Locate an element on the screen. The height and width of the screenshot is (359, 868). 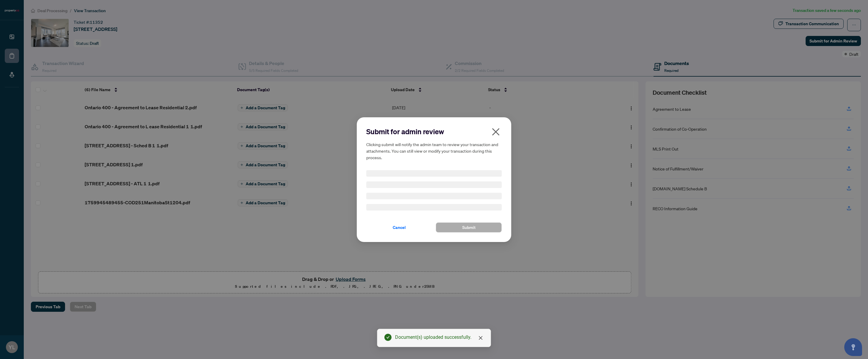
button: Cancel is located at coordinates (399, 227).